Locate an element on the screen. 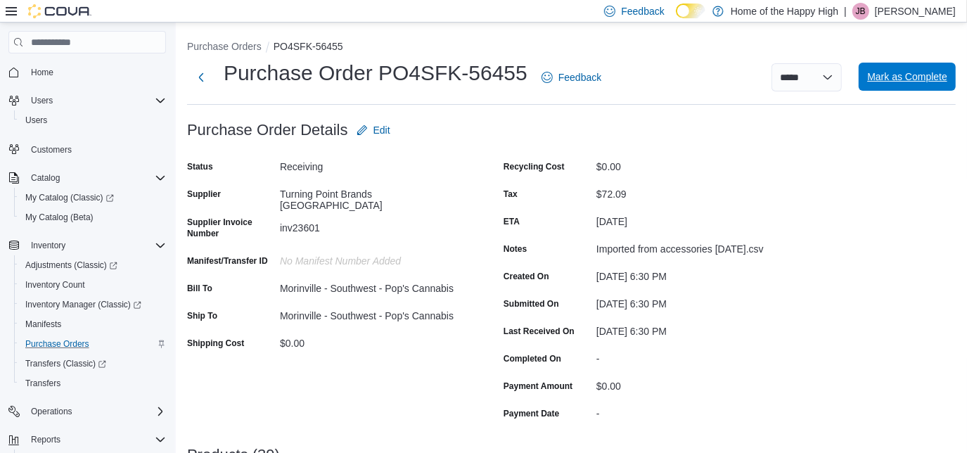  label: Payment Amount is located at coordinates (538, 386).